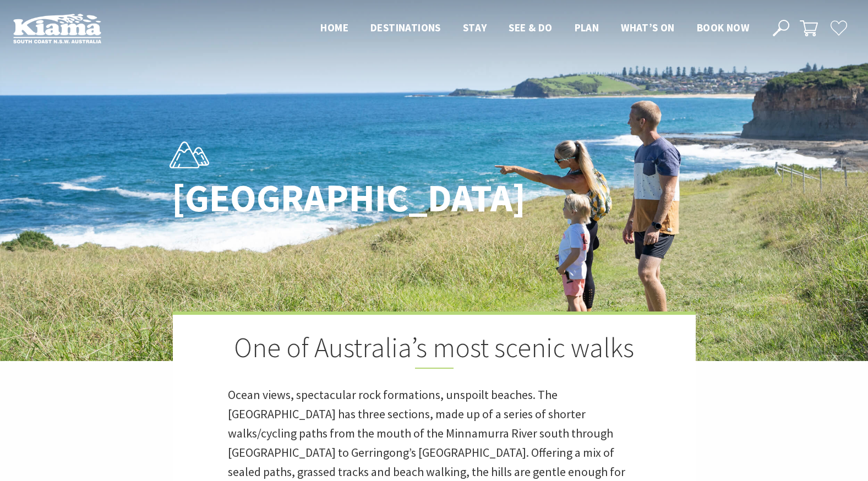 The height and width of the screenshot is (481, 868). What do you see at coordinates (405, 27) in the screenshot?
I see `span: Destinations` at bounding box center [405, 27].